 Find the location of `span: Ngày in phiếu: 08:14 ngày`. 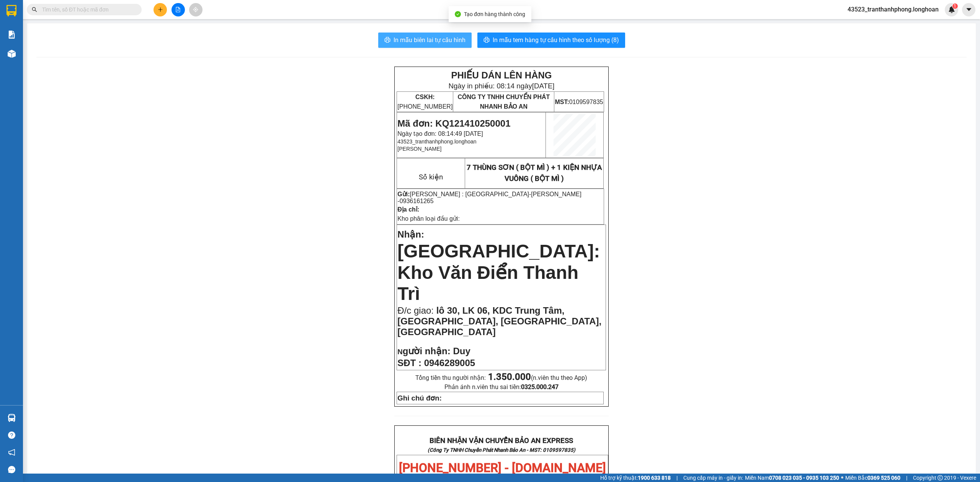

span: Ngày in phiếu: 08:14 ngày is located at coordinates (501, 86).